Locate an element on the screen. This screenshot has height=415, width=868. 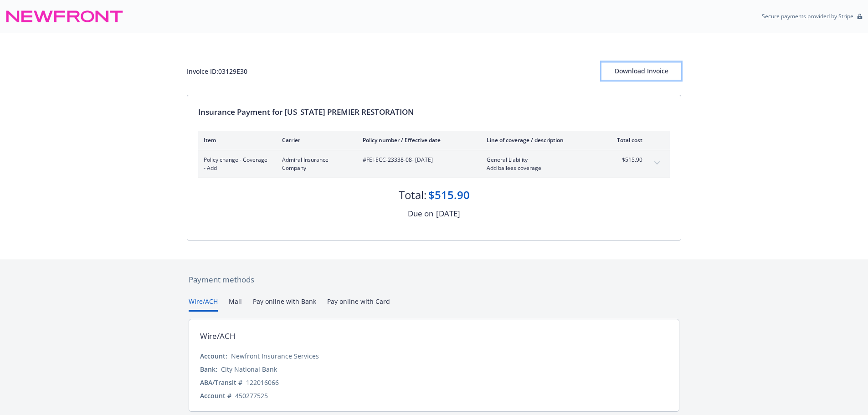
button: Pay online with Card is located at coordinates (358, 303).